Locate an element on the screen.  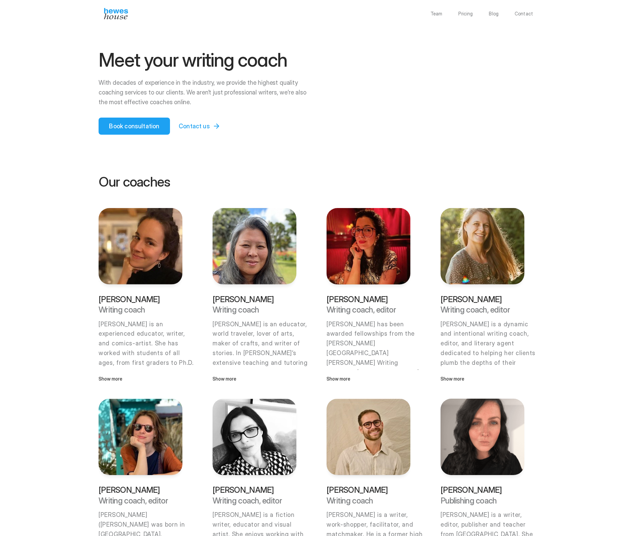
h1: Meet your writing coach is located at coordinates (206, 60).